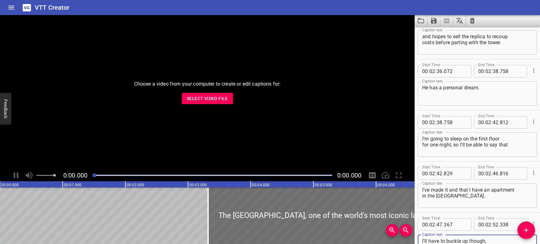 The image size is (540, 244). I want to click on div: Toggle Full Screen, so click(399, 175).